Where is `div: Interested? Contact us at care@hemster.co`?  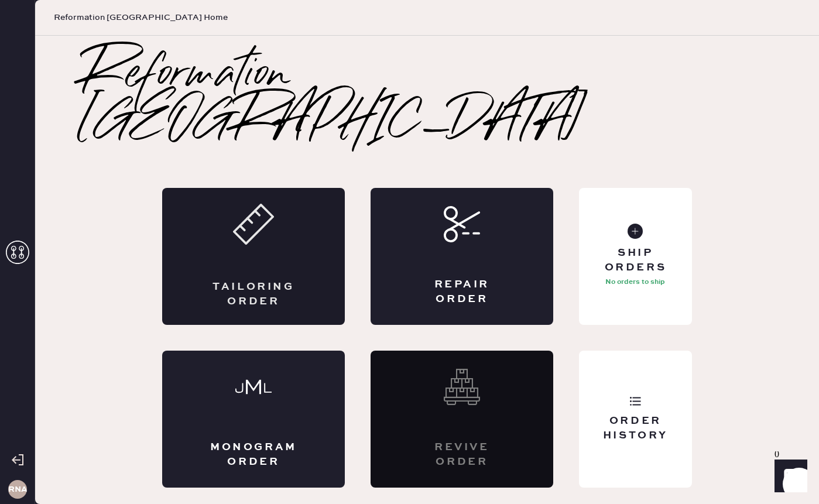
div: Interested? Contact us at care@hemster.co is located at coordinates (462, 419).